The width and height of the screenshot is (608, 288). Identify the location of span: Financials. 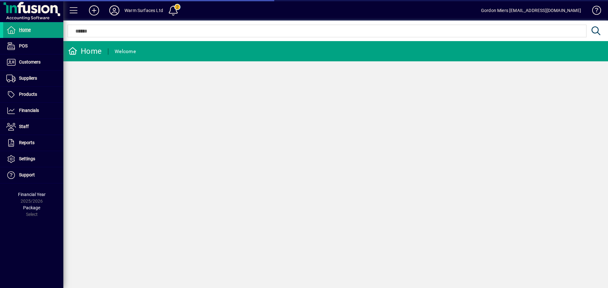
(29, 110).